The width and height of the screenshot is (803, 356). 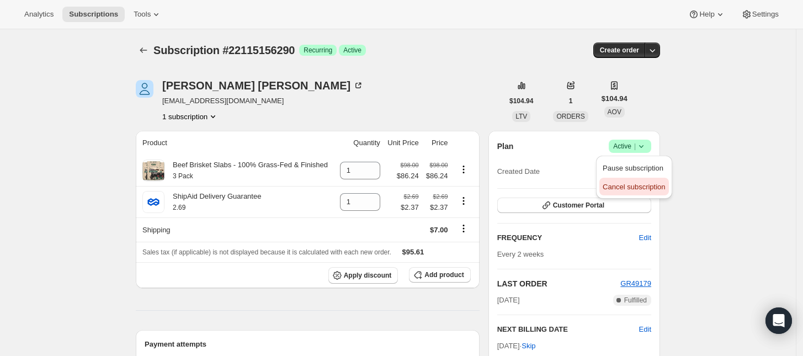 What do you see at coordinates (505, 146) in the screenshot?
I see `h2: Plan` at bounding box center [505, 146].